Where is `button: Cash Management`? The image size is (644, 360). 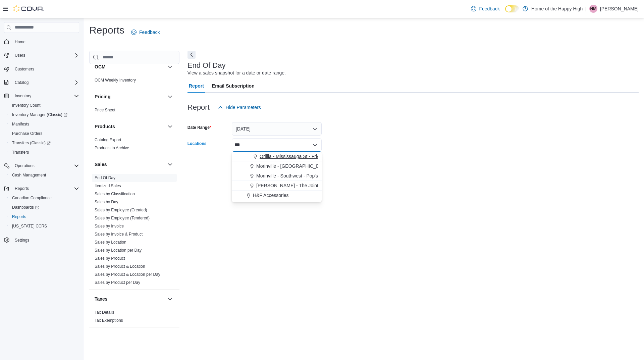
button: Cash Management is located at coordinates (44, 175).